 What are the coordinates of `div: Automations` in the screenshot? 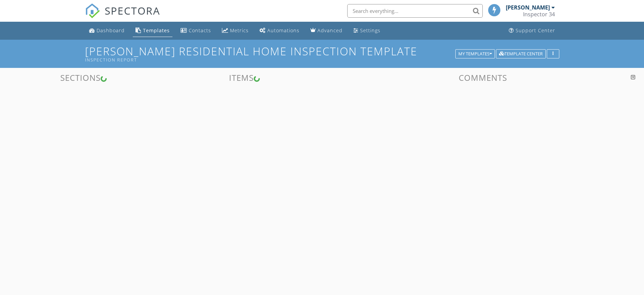 It's located at (283, 30).